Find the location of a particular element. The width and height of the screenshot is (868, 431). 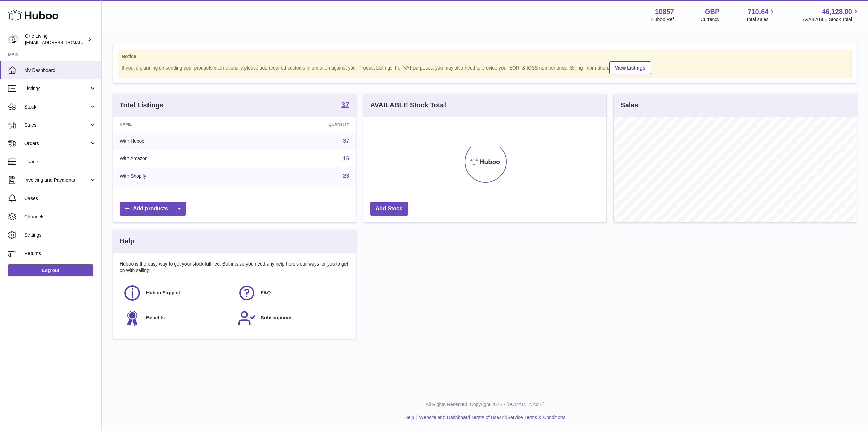

span: FAQ is located at coordinates (266, 293).